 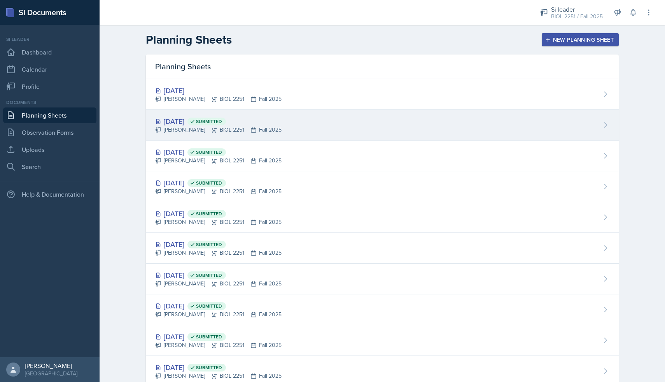 What do you see at coordinates (50, 52) in the screenshot?
I see `a: Dashboard` at bounding box center [50, 52].